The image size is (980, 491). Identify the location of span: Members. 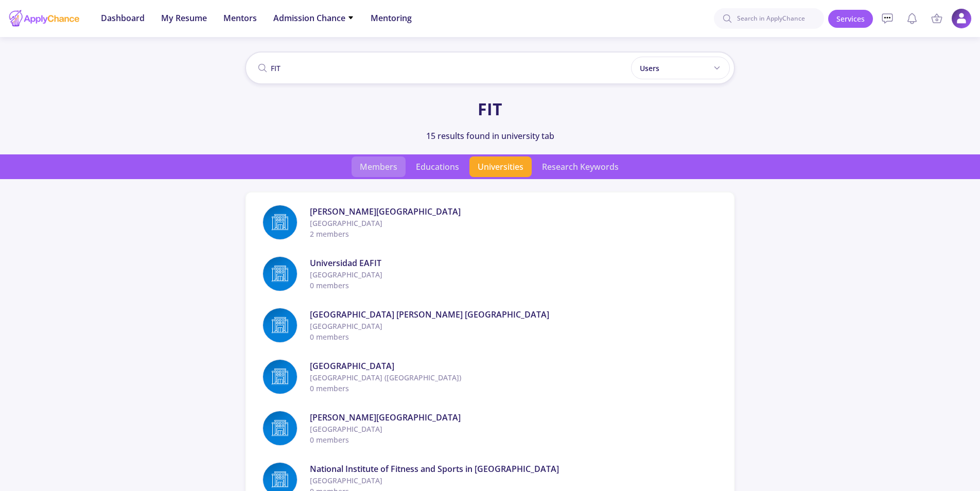
(378, 167).